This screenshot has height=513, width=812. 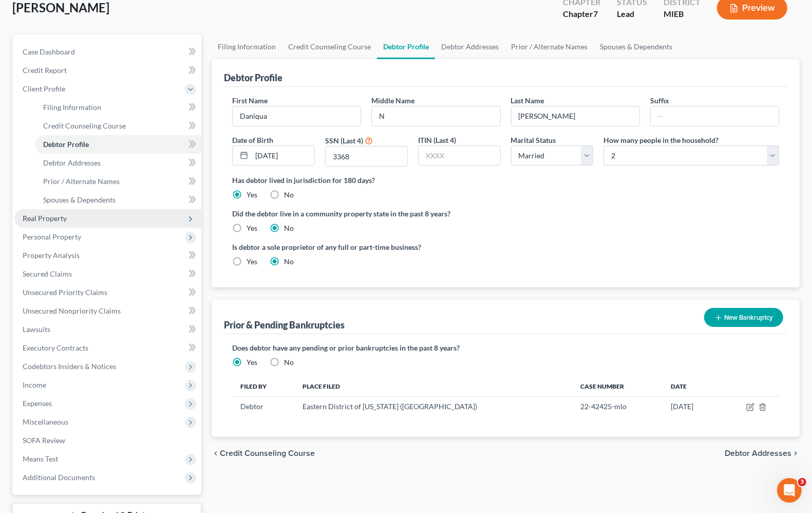 What do you see at coordinates (72, 107) in the screenshot?
I see `span: Filing Information` at bounding box center [72, 107].